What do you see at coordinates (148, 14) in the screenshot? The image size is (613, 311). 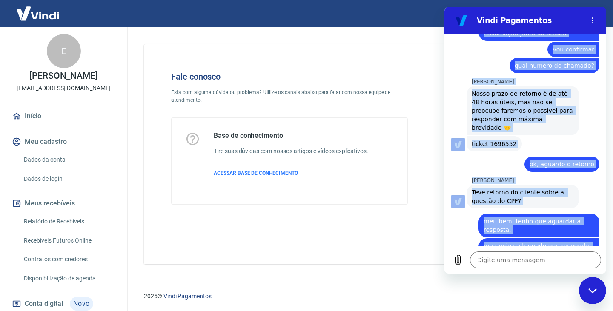 I see `button: Menu de opções` at bounding box center [148, 14].